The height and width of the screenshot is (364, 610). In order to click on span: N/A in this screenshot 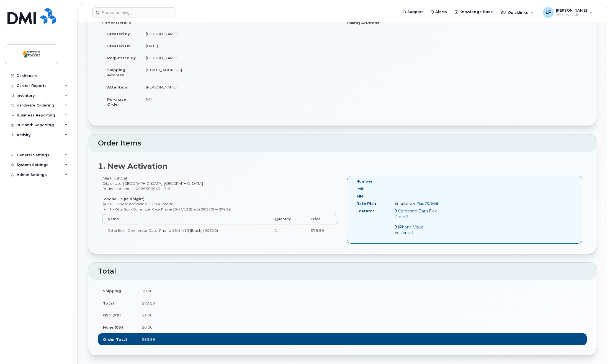, I will do `click(149, 99)`.